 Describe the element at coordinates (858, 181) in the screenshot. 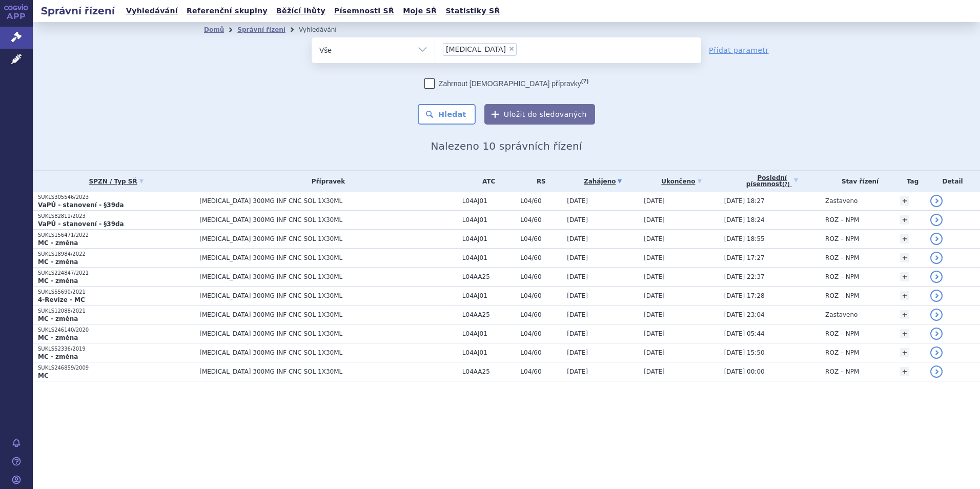

I see `th: Stav řízení` at that location.